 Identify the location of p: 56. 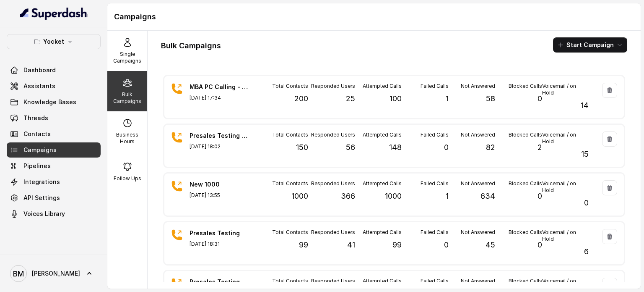
(350, 147).